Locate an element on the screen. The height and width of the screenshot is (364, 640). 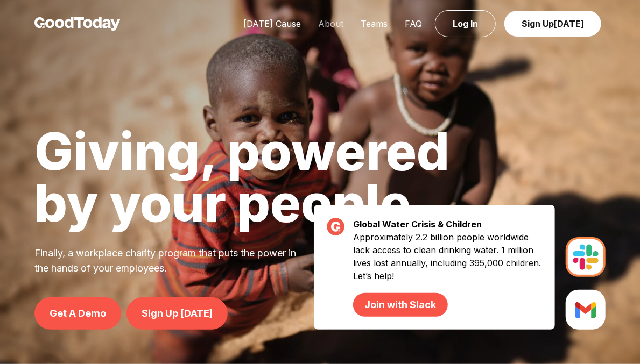
strong: Global Water Crisis & Children is located at coordinates (417, 225).